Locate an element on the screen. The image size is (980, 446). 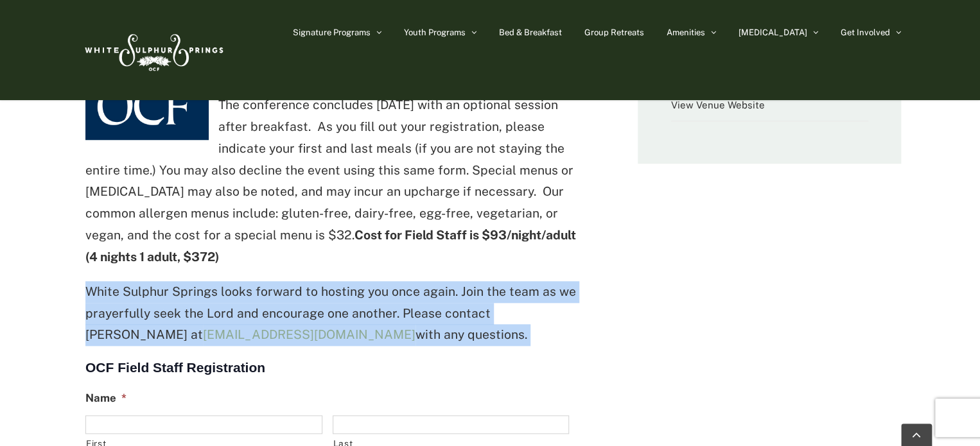
span: Get Involved is located at coordinates (865, 32).